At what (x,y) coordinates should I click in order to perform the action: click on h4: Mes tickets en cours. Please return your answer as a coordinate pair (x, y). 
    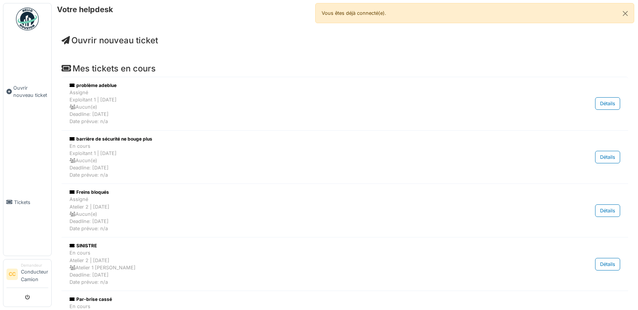
    Looking at the image, I should click on (345, 68).